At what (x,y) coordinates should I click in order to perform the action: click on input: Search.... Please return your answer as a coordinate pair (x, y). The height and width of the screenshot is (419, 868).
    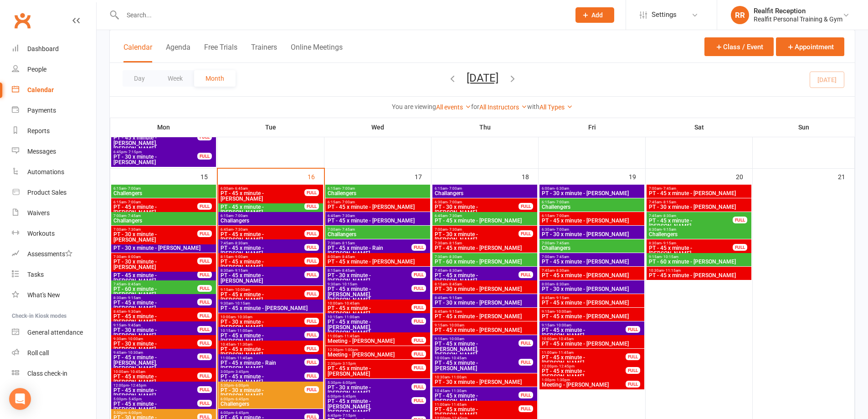
    Looking at the image, I should click on (342, 15).